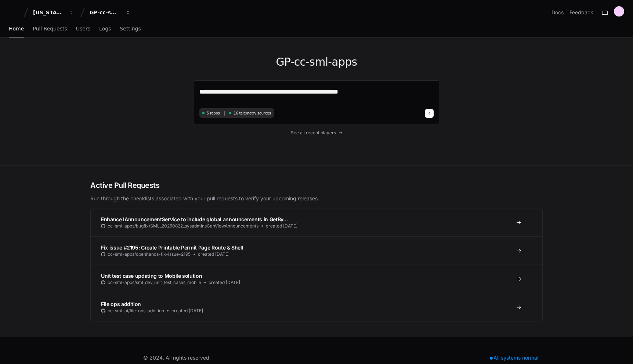 Image resolution: width=633 pixels, height=364 pixels. What do you see at coordinates (16, 28) in the screenshot?
I see `span: Home` at bounding box center [16, 28].